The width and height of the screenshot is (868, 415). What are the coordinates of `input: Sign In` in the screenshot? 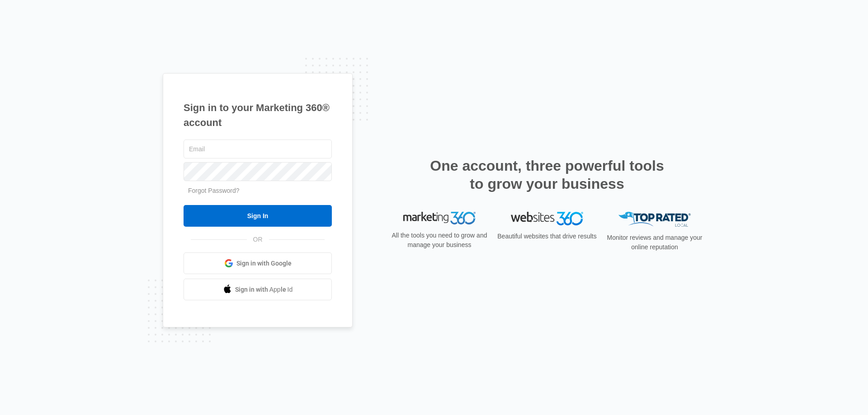 It's located at (258, 216).